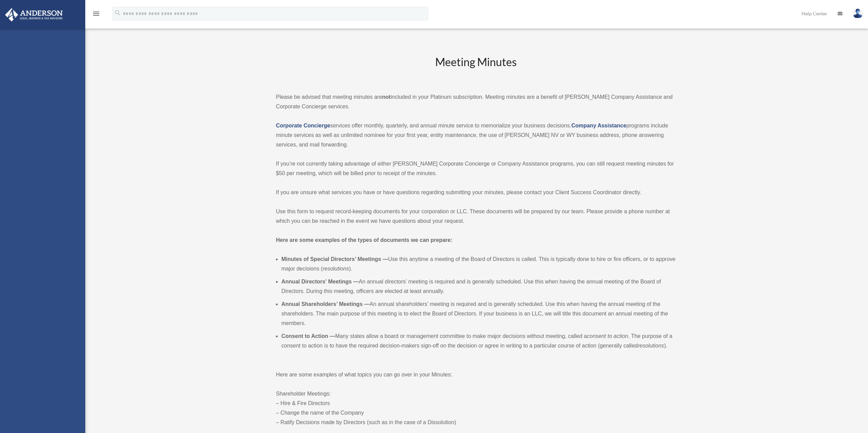 The width and height of the screenshot is (868, 433). Describe the element at coordinates (476, 102) in the screenshot. I see `p: Please be advised that meeting minutes are included in your Platinum subscription. Meeting minute...` at that location.